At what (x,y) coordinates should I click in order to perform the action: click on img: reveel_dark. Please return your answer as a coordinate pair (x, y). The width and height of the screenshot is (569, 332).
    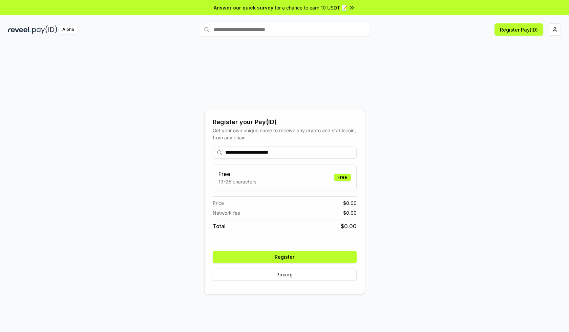
    Looking at the image, I should click on (19, 29).